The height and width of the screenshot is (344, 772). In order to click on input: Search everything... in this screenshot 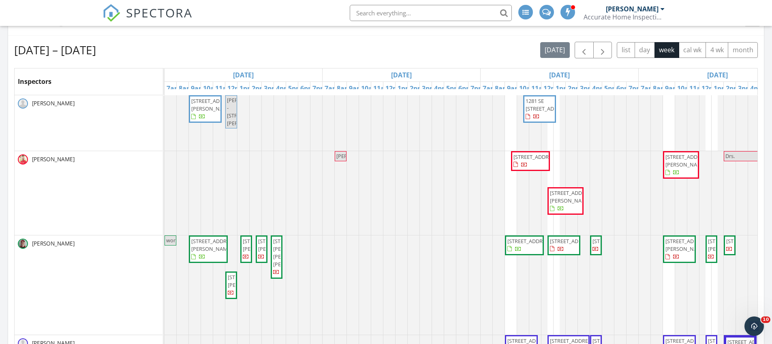, I will do `click(431, 13)`.